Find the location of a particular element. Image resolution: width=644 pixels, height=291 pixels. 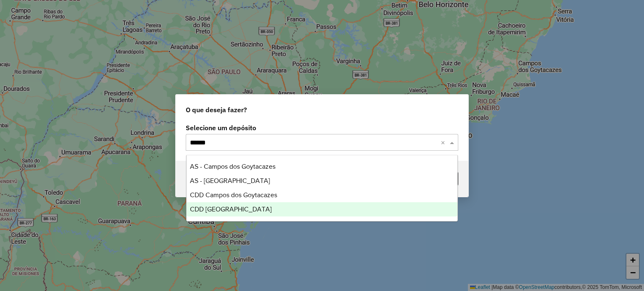

label: Selecione um depósito is located at coordinates (322, 128).